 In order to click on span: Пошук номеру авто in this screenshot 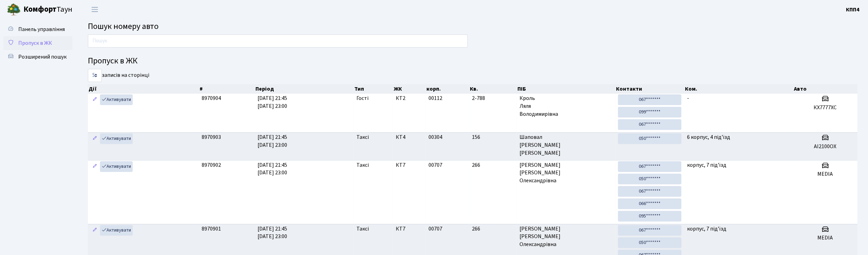, I will do `click(123, 26)`.